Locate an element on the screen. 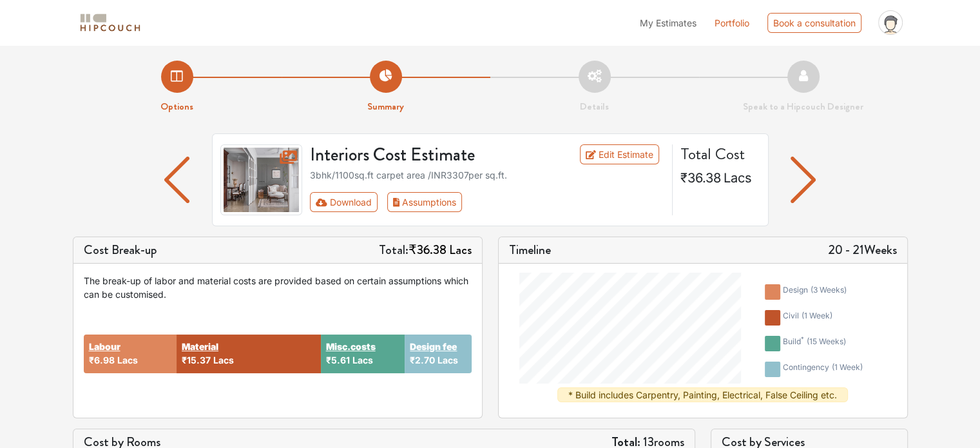  h4: Total Cost is located at coordinates (719, 154).